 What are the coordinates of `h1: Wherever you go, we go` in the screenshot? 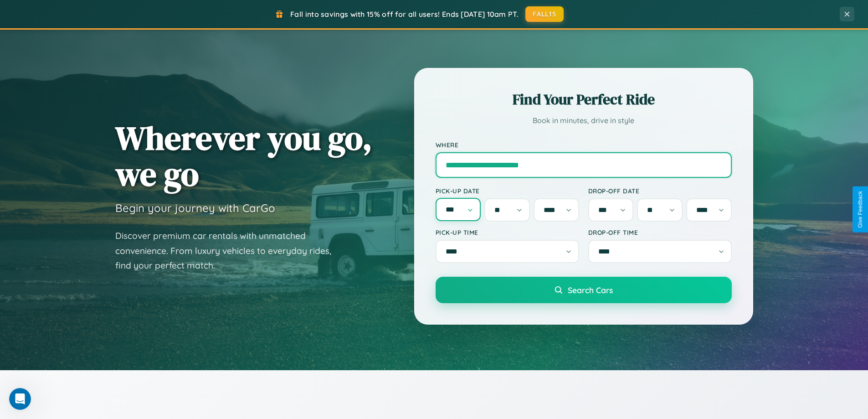 It's located at (244, 155).